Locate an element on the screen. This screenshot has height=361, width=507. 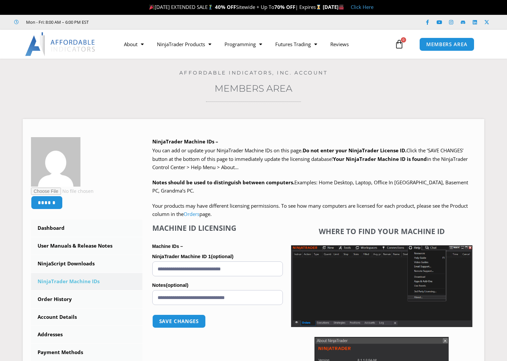
span: 0 is located at coordinates (404, 40).